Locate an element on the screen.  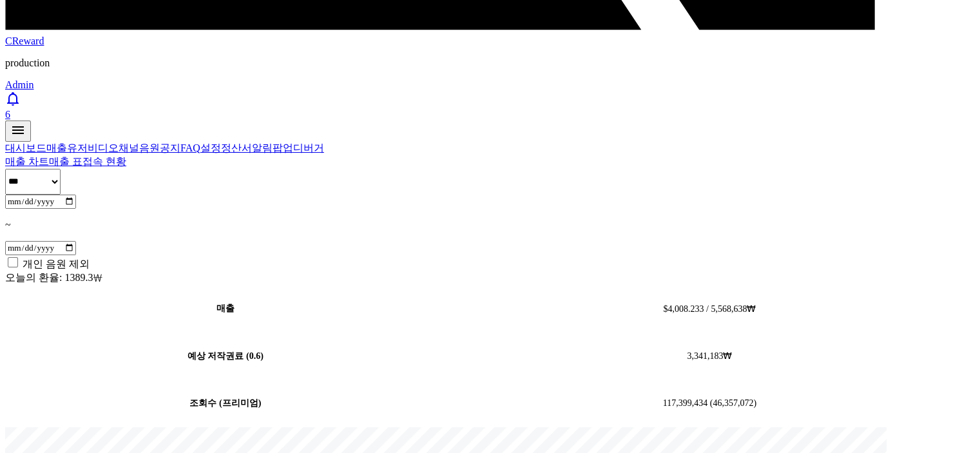
a: 6 is located at coordinates (490, 105).